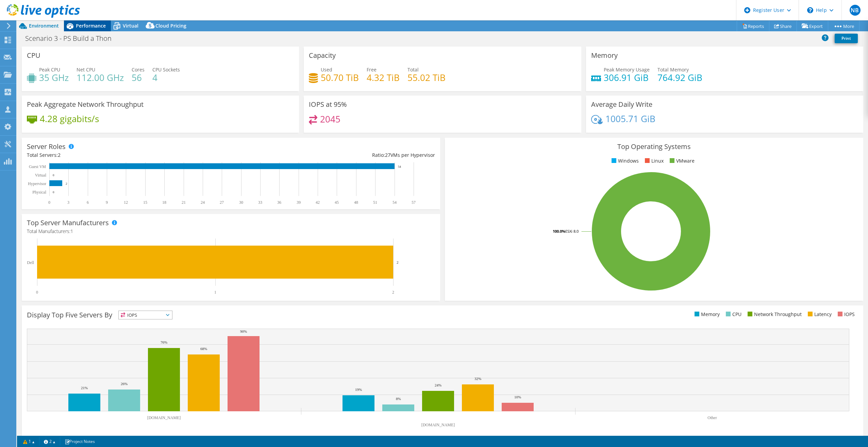 This screenshot has height=447, width=868. What do you see at coordinates (680, 78) in the screenshot?
I see `h4: 764.92 GiB` at bounding box center [680, 78].